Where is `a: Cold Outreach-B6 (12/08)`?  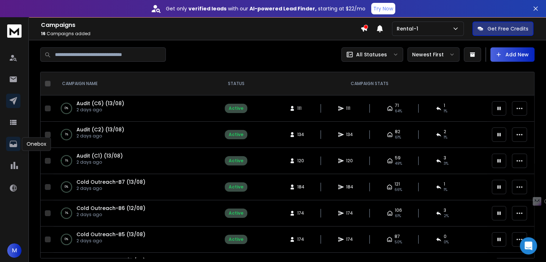 a: Cold Outreach-B6 (12/08) is located at coordinates (111, 208).